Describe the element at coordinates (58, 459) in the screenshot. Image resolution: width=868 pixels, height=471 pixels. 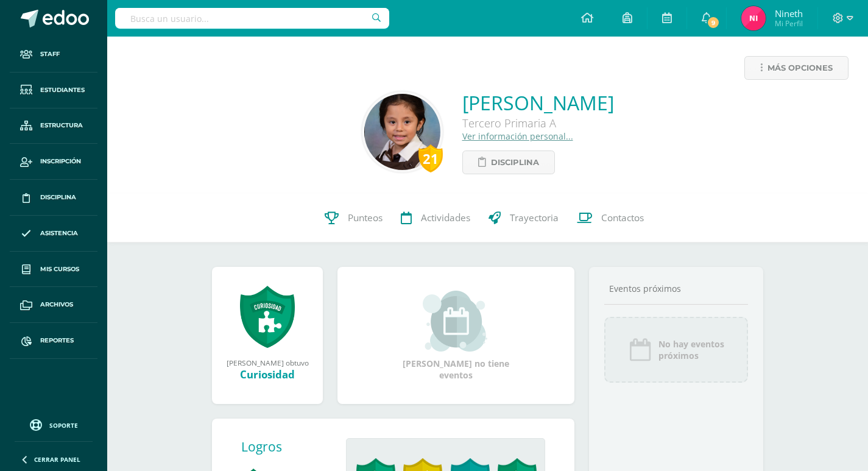
I see `span: Cerrar panel` at that location.